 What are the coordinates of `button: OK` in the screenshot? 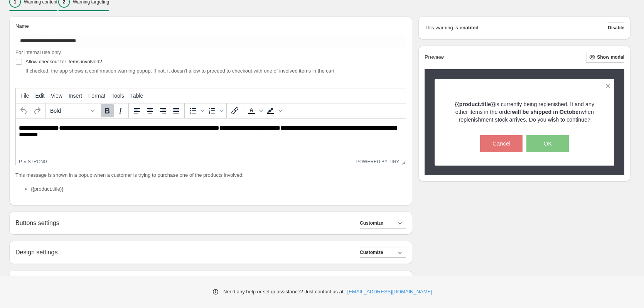 It's located at (548, 144).